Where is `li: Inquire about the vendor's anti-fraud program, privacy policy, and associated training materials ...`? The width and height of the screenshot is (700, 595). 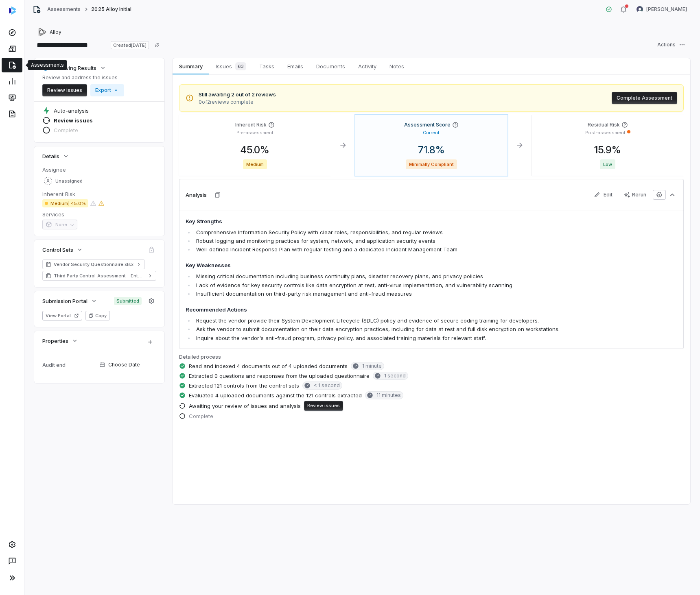 li: Inquire about the vendor's anti-fraud program, privacy policy, and associated training materials ... is located at coordinates (386, 338).